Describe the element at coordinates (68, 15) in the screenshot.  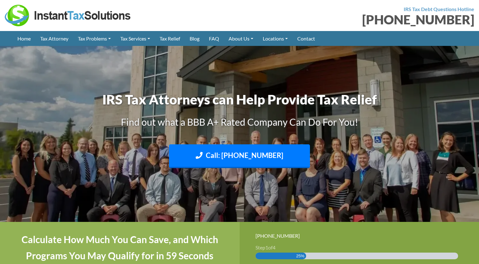
I see `a: Instant Tax Solutions Logo` at that location.